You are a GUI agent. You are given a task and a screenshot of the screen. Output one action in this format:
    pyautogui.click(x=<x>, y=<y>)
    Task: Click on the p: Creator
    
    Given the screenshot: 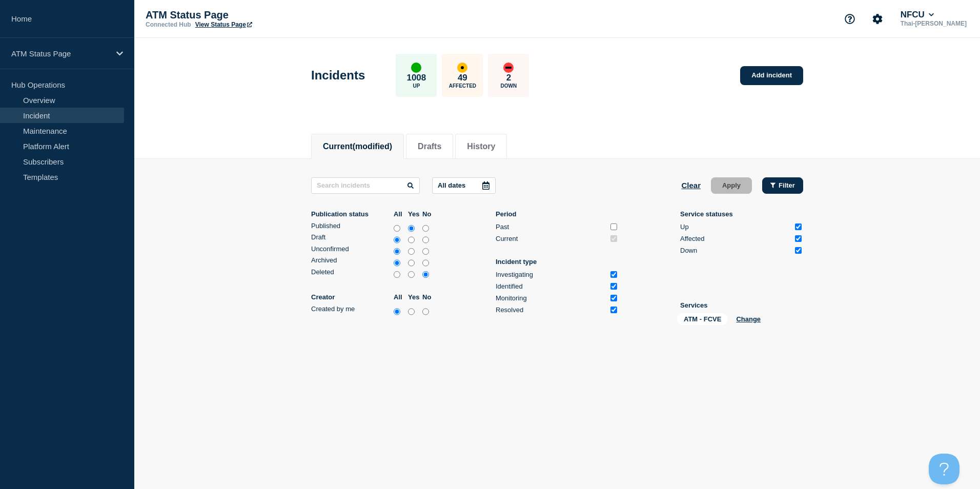 What is the action you would take?
    pyautogui.click(x=351, y=297)
    